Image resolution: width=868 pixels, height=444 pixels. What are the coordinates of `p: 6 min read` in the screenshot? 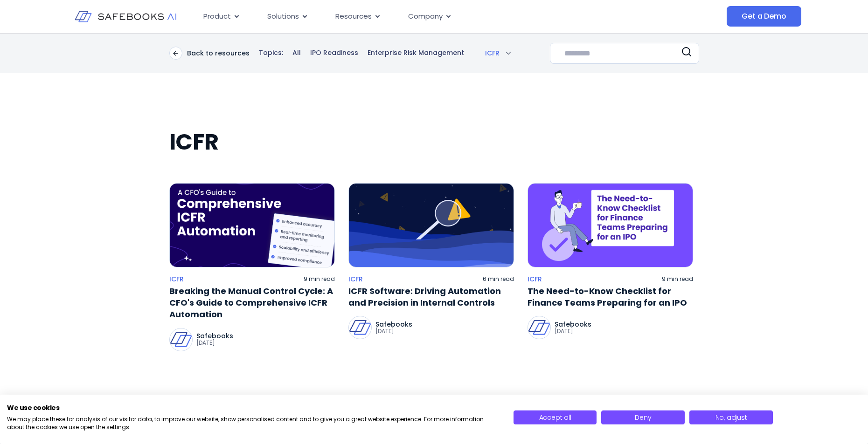 It's located at (498, 279).